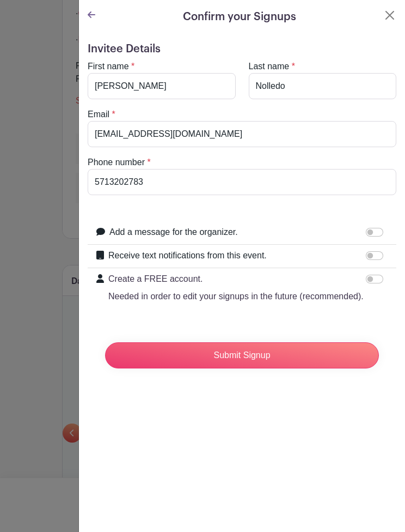 Image resolution: width=405 pixels, height=532 pixels. Describe the element at coordinates (98, 115) in the screenshot. I see `label: Email` at that location.